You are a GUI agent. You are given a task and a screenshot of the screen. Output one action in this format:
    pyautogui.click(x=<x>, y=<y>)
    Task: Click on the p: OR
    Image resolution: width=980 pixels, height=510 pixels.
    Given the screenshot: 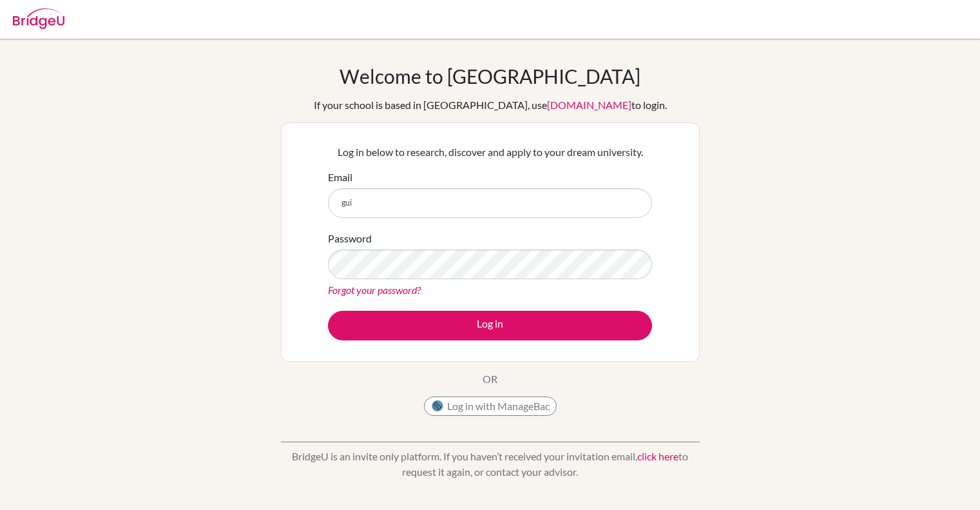 What is the action you would take?
    pyautogui.click(x=490, y=379)
    